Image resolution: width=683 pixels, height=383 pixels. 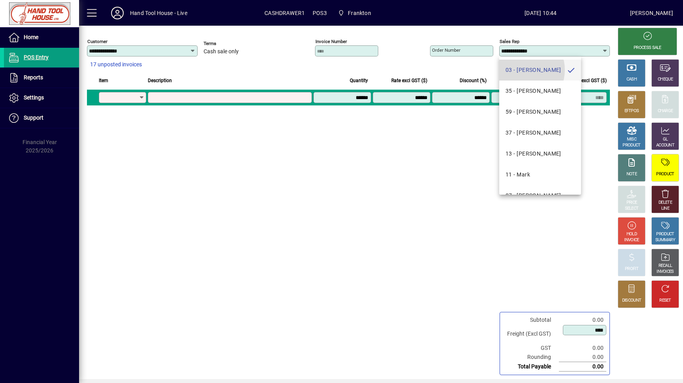 I want to click on a: Support, so click(x=41, y=118).